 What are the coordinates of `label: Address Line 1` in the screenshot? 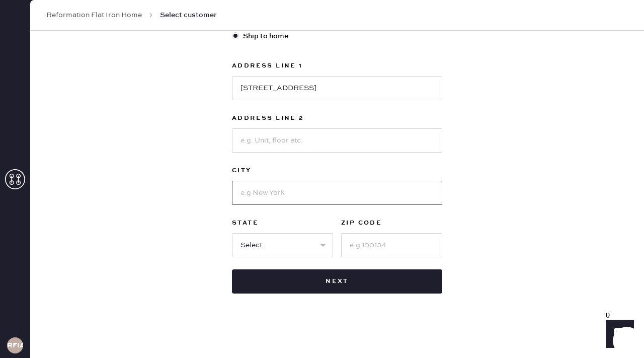 It's located at (337, 66).